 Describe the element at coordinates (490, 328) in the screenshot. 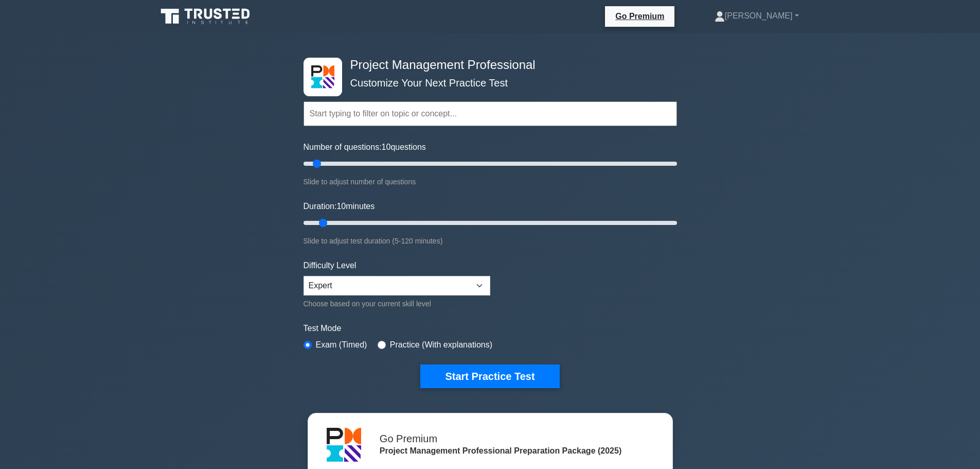

I see `label: Test Mode` at that location.